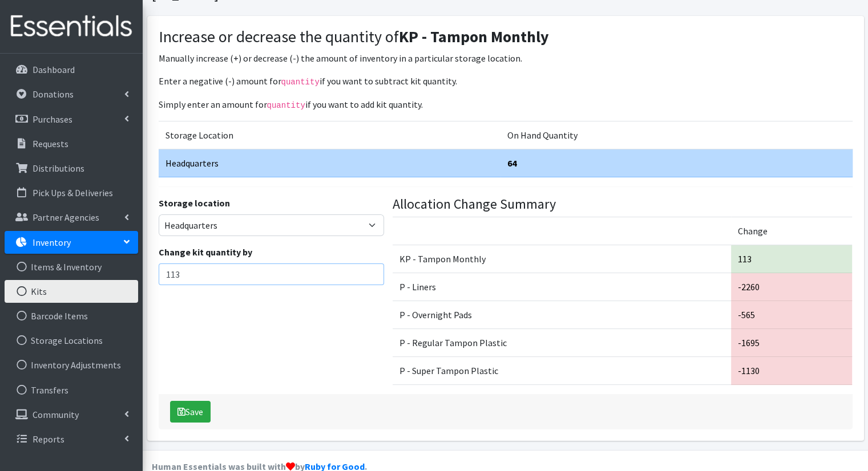  I want to click on a: Transfers, so click(71, 390).